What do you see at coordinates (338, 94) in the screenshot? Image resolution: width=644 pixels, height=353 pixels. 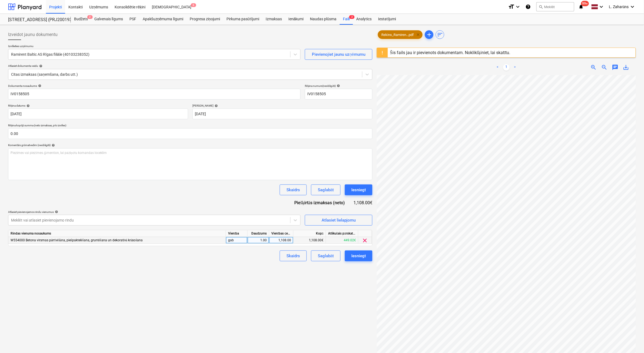 I see `input: Rēķina numurs` at bounding box center [338, 94].